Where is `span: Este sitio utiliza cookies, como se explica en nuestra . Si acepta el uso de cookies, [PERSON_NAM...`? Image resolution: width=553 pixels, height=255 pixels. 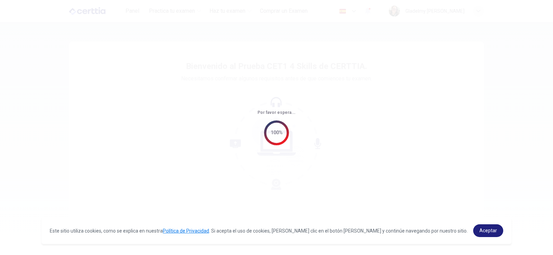
span: Este sitio utiliza cookies, como se explica en nuestra . Si acepta el uso de cookies, [PERSON_NAM... is located at coordinates (258, 231).